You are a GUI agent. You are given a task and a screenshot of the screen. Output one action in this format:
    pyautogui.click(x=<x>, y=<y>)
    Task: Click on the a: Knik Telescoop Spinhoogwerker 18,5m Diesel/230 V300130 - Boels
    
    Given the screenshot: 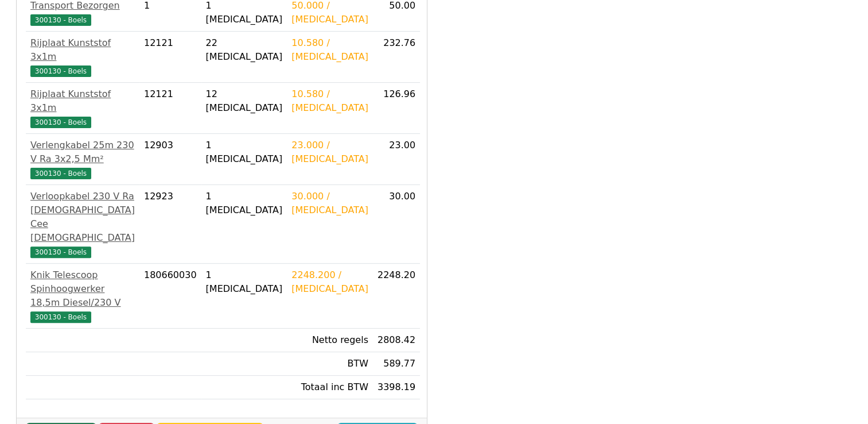 What is the action you would take?
    pyautogui.click(x=83, y=296)
    